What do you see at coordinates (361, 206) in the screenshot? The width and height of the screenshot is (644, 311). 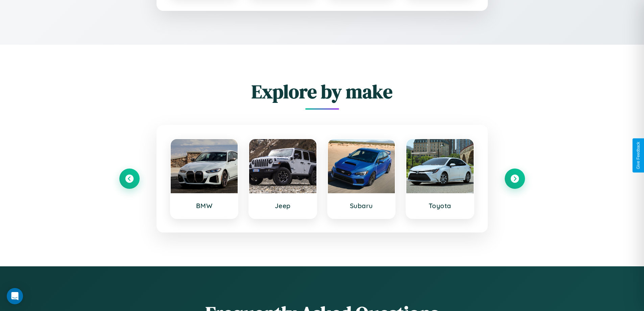 I see `h3: Subaru` at bounding box center [361, 206].